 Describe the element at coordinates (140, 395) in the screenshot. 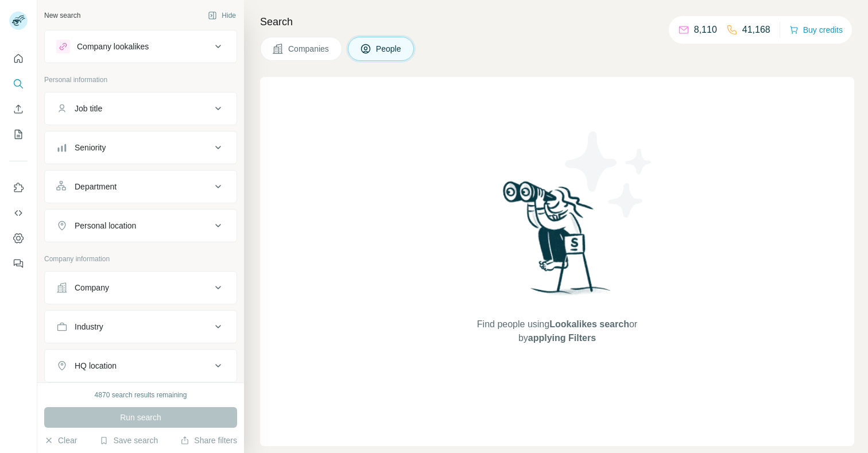

I see `div: 4870 search results remaining` at that location.